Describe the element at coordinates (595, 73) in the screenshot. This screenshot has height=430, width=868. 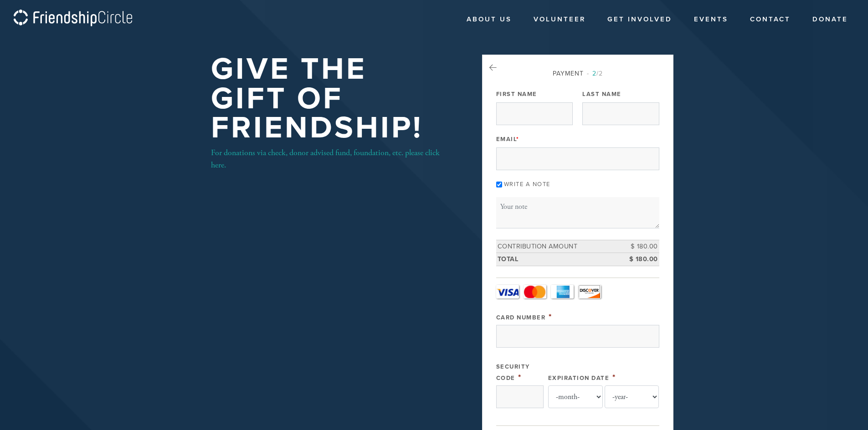
I see `span: /2` at that location.